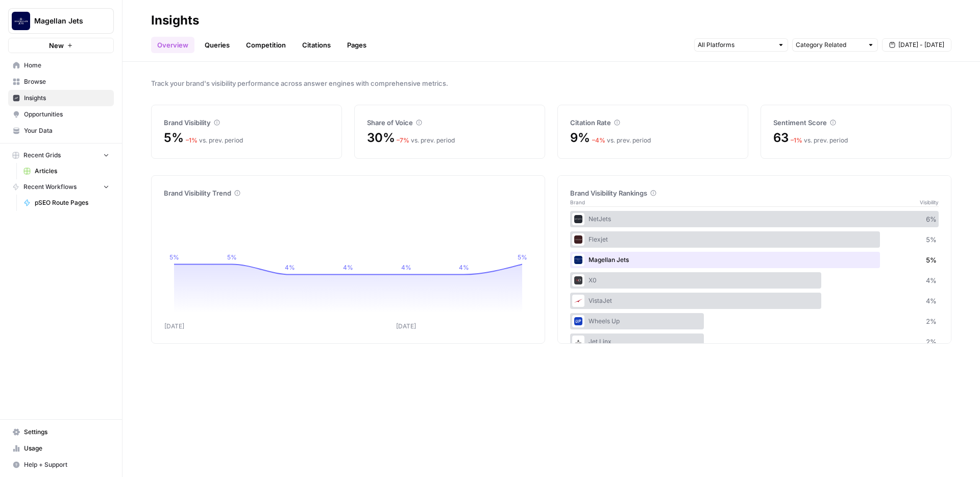  I want to click on div: Citation Rate, so click(653, 123).